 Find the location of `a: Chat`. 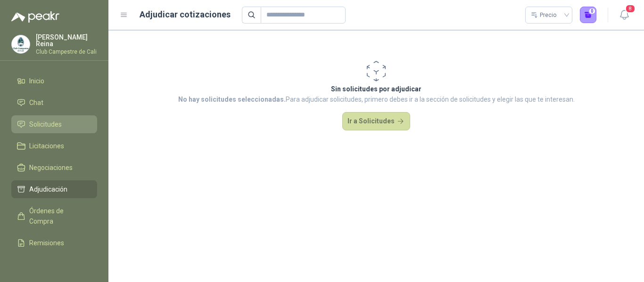

a: Chat is located at coordinates (54, 103).